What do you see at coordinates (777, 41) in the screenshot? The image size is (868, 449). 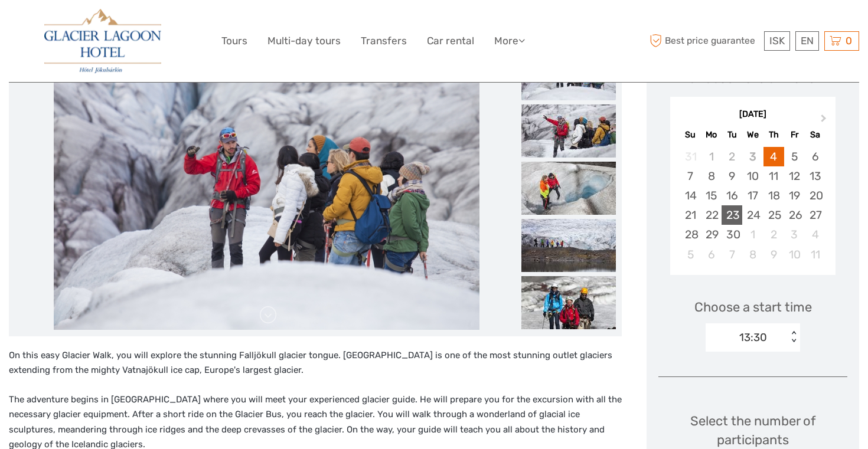 I see `span: ISK` at bounding box center [777, 41].